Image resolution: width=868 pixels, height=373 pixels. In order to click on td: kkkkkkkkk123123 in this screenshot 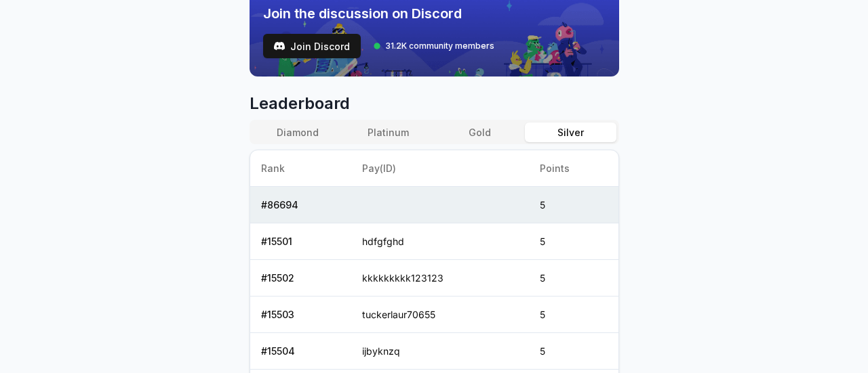, I will do `click(440, 279)`.